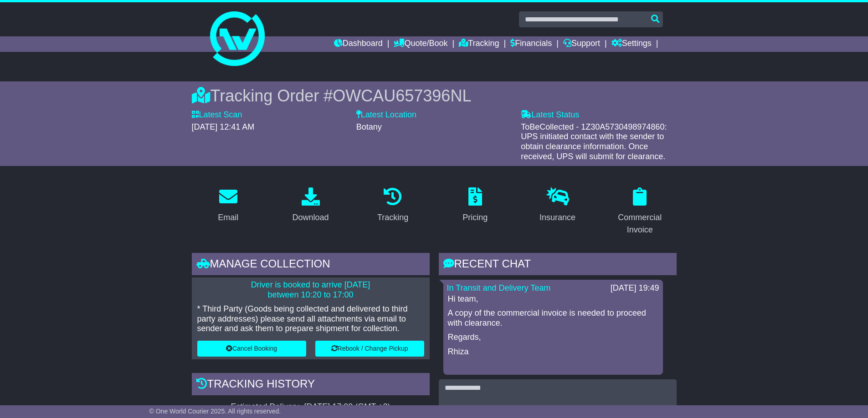 The width and height of the screenshot is (868, 418). I want to click on div: Download, so click(310, 218).